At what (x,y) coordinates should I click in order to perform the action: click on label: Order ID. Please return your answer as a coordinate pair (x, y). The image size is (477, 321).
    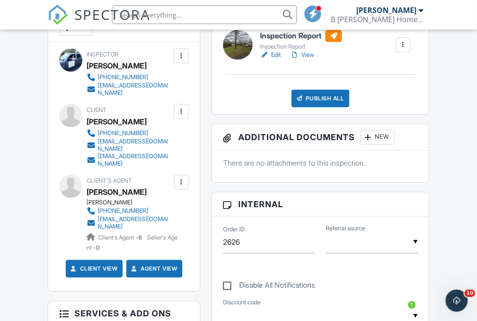
    Looking at the image, I should click on (234, 230).